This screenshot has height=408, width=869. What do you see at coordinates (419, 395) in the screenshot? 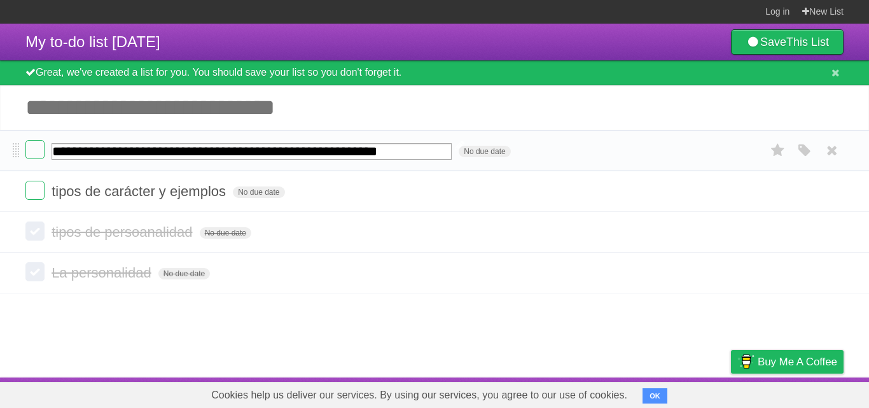
I see `span: Cookies help us deliver our services. By using our services, you agree to our use of cookies.` at bounding box center [419, 395].